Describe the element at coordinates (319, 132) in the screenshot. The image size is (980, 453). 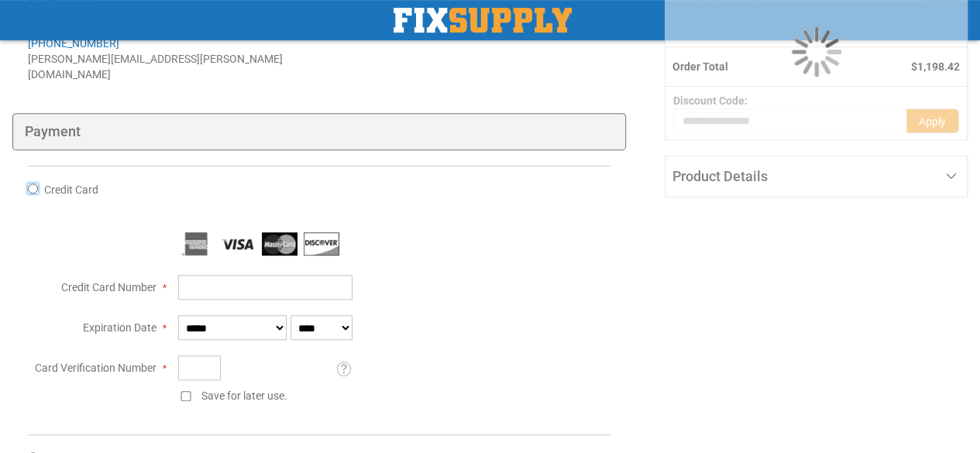
I see `div: Payment` at that location.